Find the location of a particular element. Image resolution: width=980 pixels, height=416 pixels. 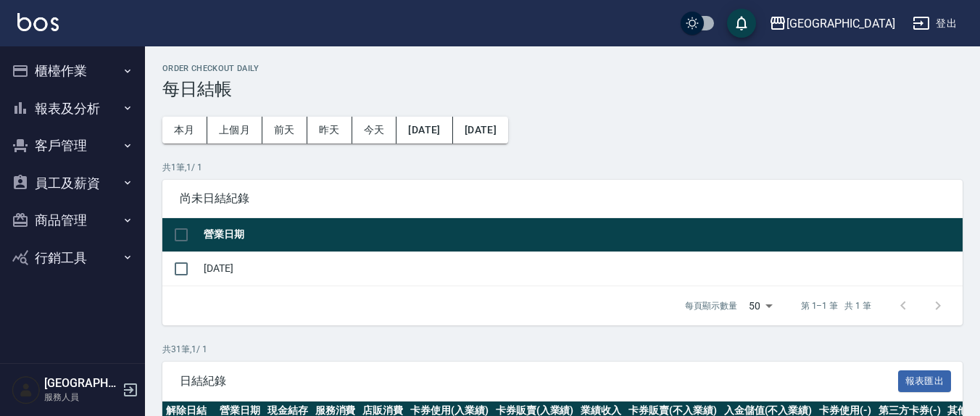

a: 報表匯出 is located at coordinates (925, 379).